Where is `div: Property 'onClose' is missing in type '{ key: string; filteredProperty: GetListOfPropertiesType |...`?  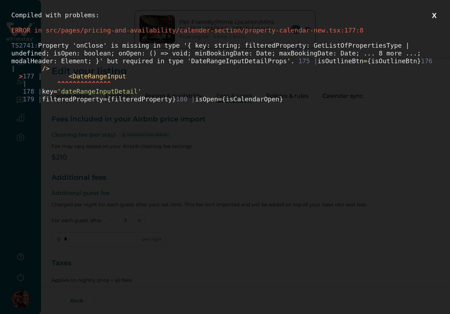
div: Property 'onClose' is missing in type '{ key: string; filteredProperty: GetListOfPropertiesType |... is located at coordinates (225, 72).